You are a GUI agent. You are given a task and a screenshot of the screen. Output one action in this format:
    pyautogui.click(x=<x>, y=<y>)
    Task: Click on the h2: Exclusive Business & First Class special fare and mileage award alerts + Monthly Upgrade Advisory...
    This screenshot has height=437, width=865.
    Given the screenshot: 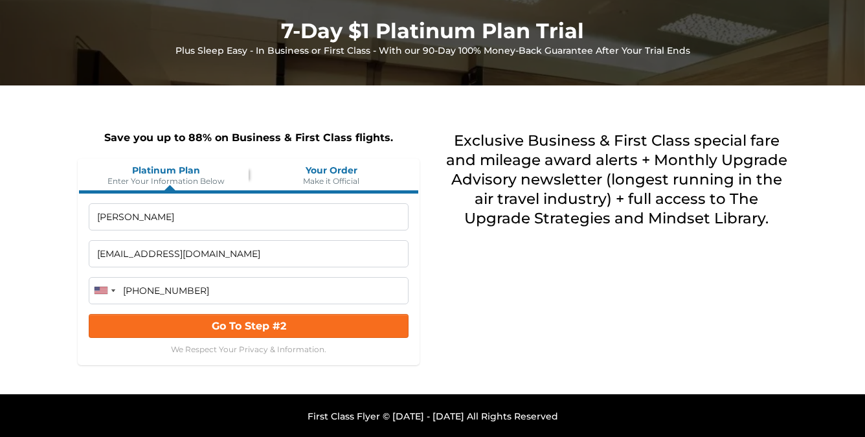 What is the action you would take?
    pyautogui.click(x=617, y=180)
    